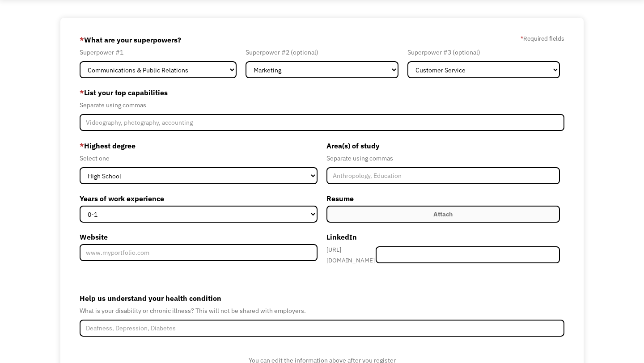  I want to click on label: Attach, so click(443, 214).